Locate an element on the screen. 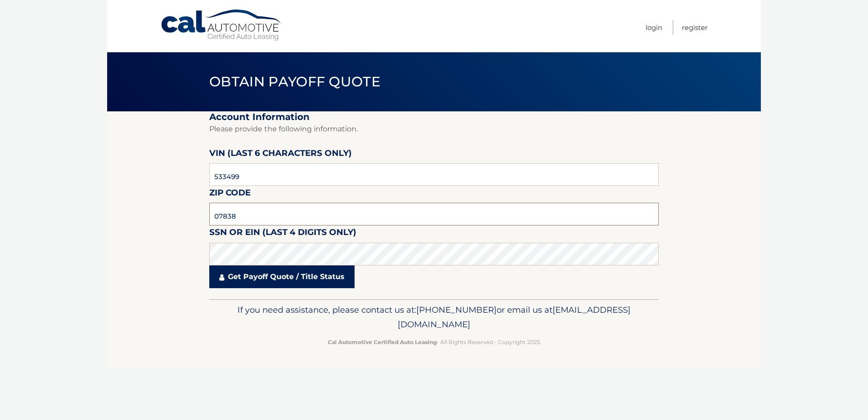 The height and width of the screenshot is (420, 868). span: Obtain Payoff Quote is located at coordinates (295, 81).